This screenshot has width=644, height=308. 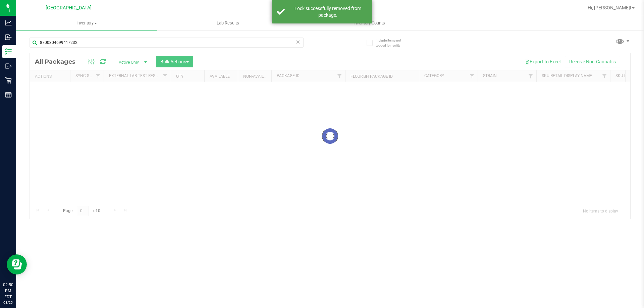 What do you see at coordinates (392, 43) in the screenshot?
I see `span: Include items not tagged for facility` at bounding box center [392, 43].